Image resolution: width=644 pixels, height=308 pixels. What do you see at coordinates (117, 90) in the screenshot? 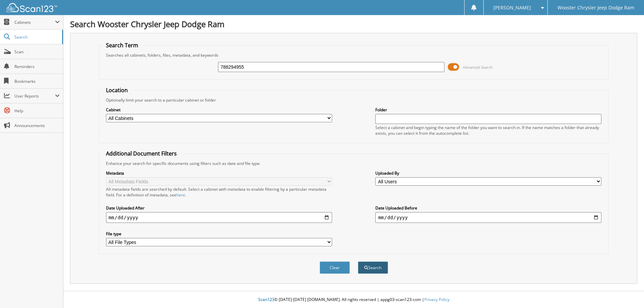
I see `legend: Location` at bounding box center [117, 90].